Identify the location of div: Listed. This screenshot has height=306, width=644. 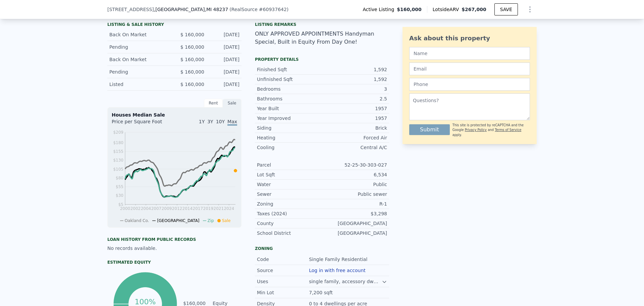
(139, 84).